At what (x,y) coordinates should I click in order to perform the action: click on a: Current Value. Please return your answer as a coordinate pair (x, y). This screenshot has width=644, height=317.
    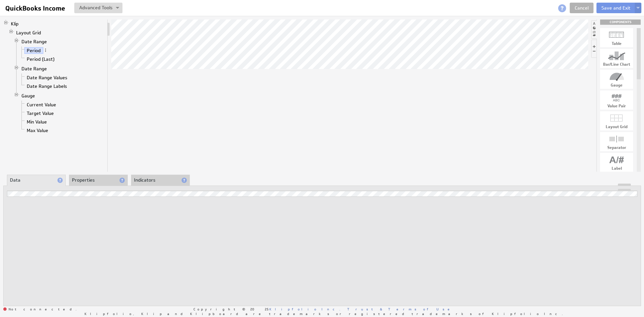
    Looking at the image, I should click on (41, 105).